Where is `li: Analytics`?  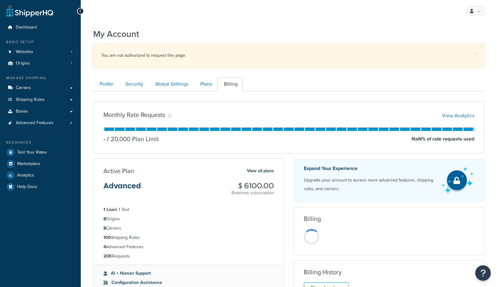 li: Analytics is located at coordinates (40, 175).